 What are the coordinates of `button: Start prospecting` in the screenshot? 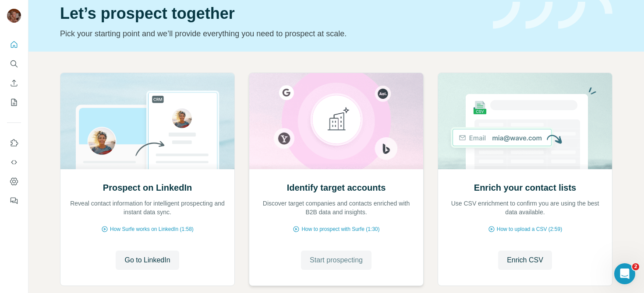 It's located at (336, 260).